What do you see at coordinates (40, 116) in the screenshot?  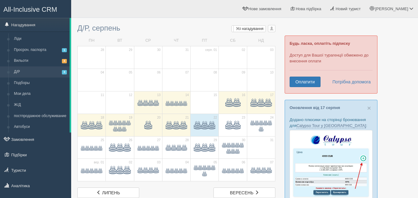 I see `a: постпродажное обслуживание` at bounding box center [40, 116].